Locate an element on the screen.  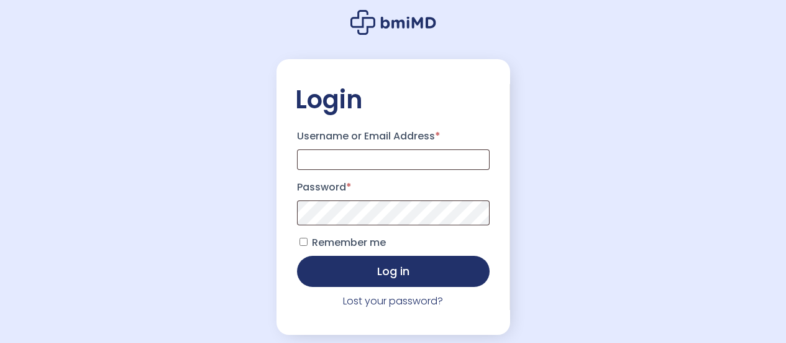
label: Password is located at coordinates (393, 187).